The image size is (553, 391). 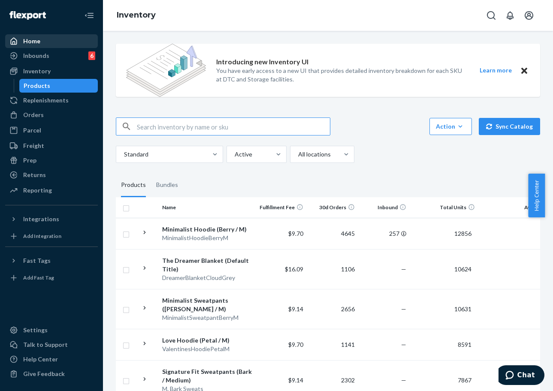 I want to click on span: 7867, so click(x=465, y=380).